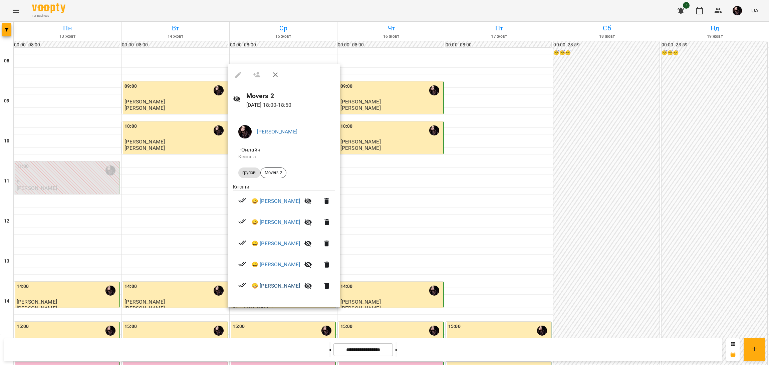  I want to click on h6: Movers 2, so click(290, 96).